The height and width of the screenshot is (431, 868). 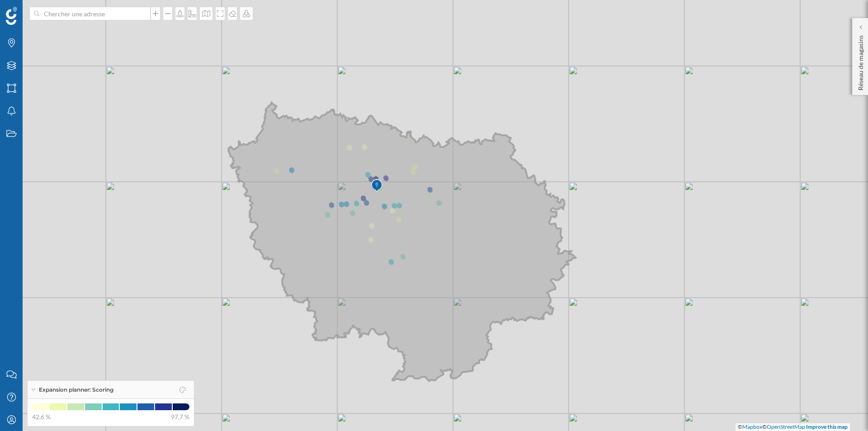 What do you see at coordinates (752, 427) in the screenshot?
I see `a: Mapbox` at bounding box center [752, 427].